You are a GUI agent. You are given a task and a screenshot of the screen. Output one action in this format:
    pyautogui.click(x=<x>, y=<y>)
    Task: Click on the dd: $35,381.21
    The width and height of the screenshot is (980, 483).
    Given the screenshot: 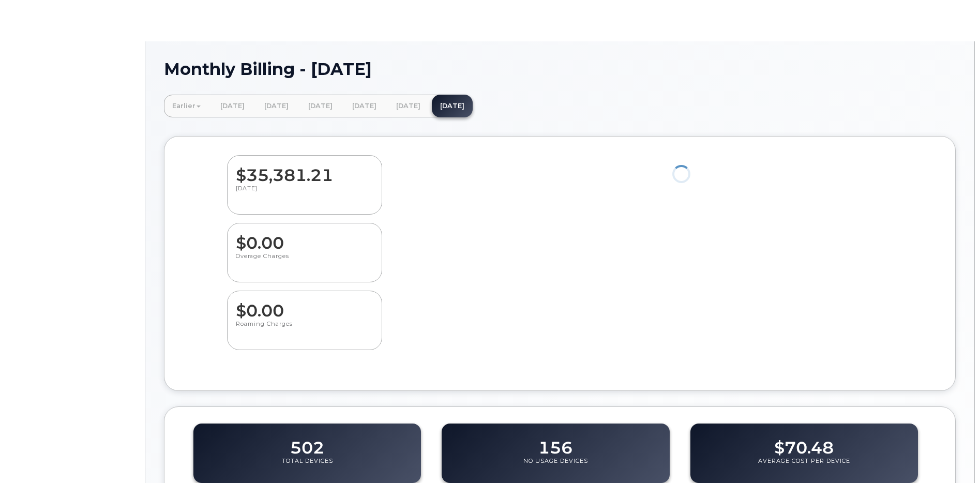 What is the action you would take?
    pyautogui.click(x=305, y=171)
    